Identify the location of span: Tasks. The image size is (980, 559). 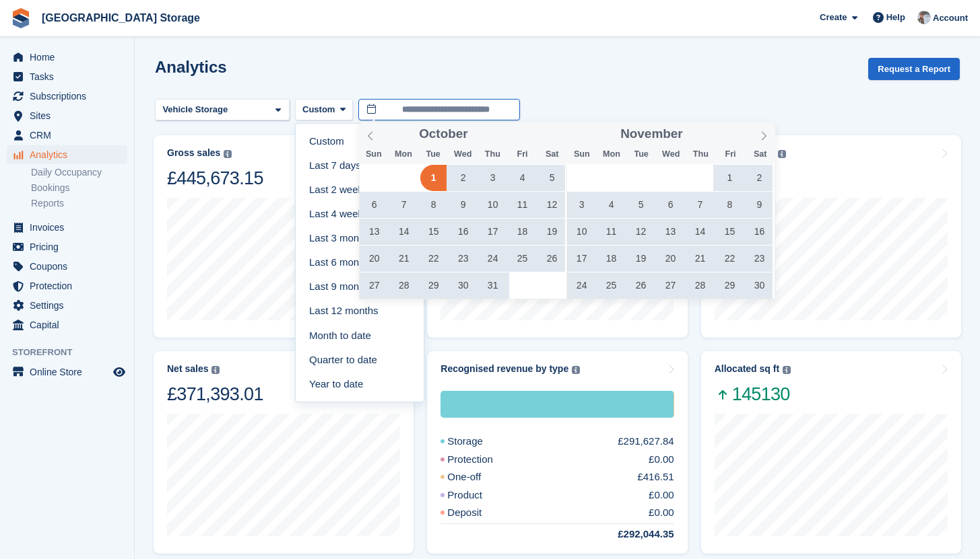
(70, 77).